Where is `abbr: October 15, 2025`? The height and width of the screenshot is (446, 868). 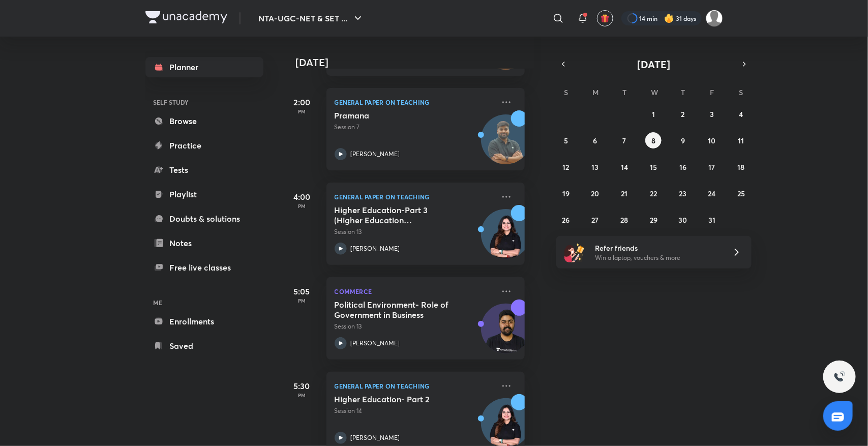 abbr: October 15, 2025 is located at coordinates (654, 167).